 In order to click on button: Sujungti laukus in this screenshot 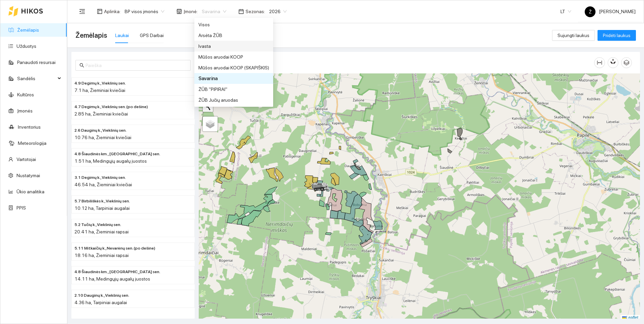, I will do `click(573, 35)`.